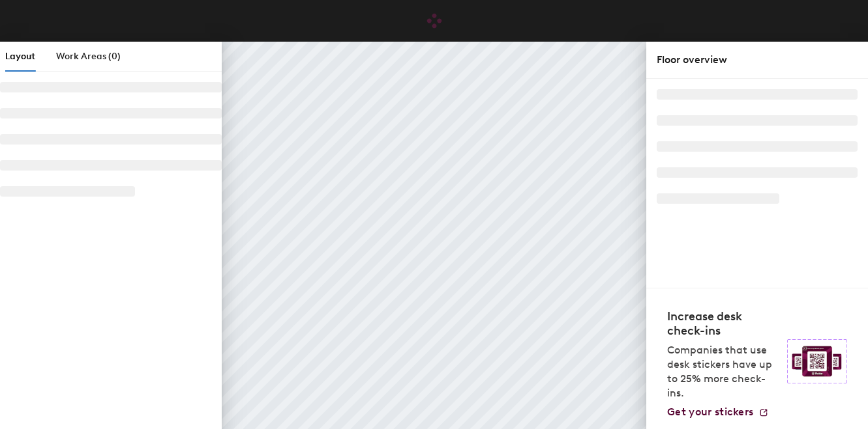 This screenshot has width=868, height=429. I want to click on span: Work Areas (0), so click(88, 56).